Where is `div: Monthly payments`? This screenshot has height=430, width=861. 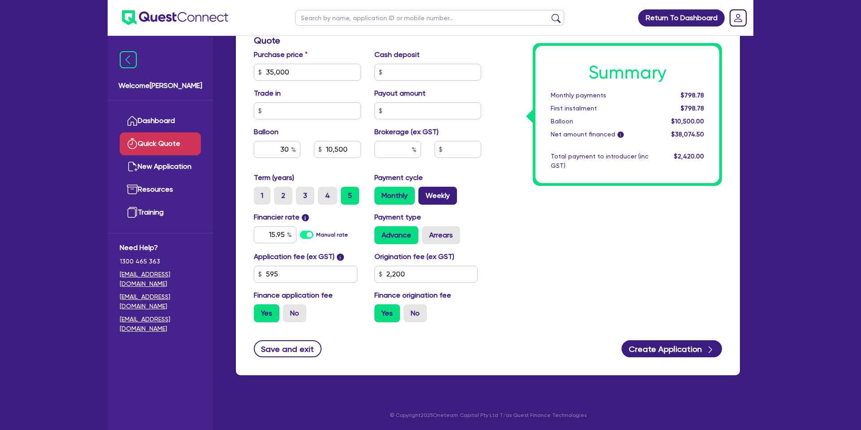 div: Monthly payments is located at coordinates (600, 95).